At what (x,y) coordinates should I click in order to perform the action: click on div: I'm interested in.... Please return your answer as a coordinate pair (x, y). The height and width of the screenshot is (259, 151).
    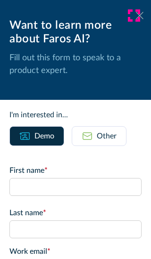
    Looking at the image, I should click on (75, 115).